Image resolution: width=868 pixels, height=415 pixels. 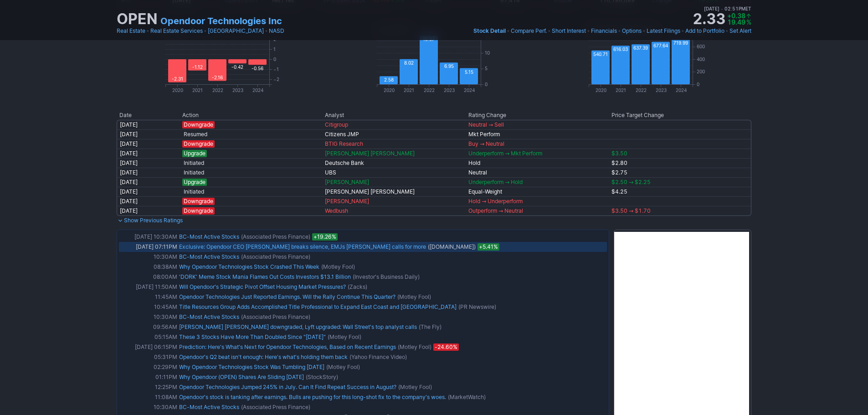 I want to click on td: Hold → Underperform, so click(x=537, y=201).